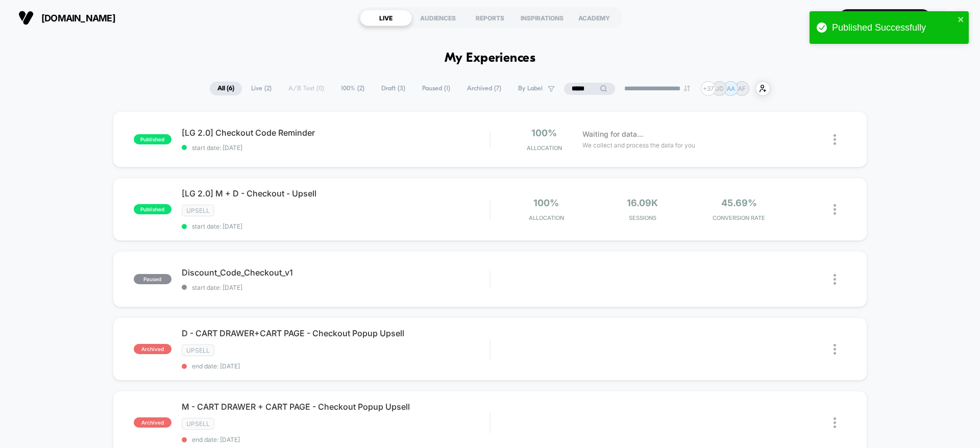  What do you see at coordinates (542, 18) in the screenshot?
I see `div: INSPIRATIONS` at bounding box center [542, 18].